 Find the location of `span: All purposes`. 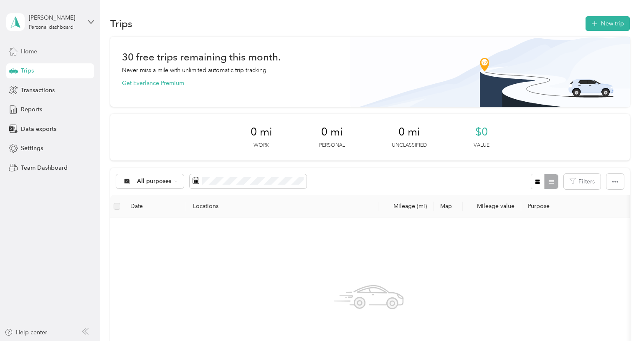

span: All purposes is located at coordinates (154, 181).